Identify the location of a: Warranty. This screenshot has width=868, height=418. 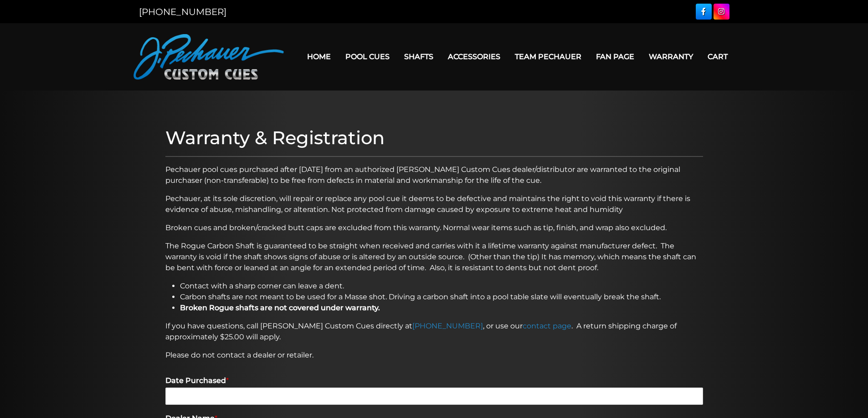
(670, 57).